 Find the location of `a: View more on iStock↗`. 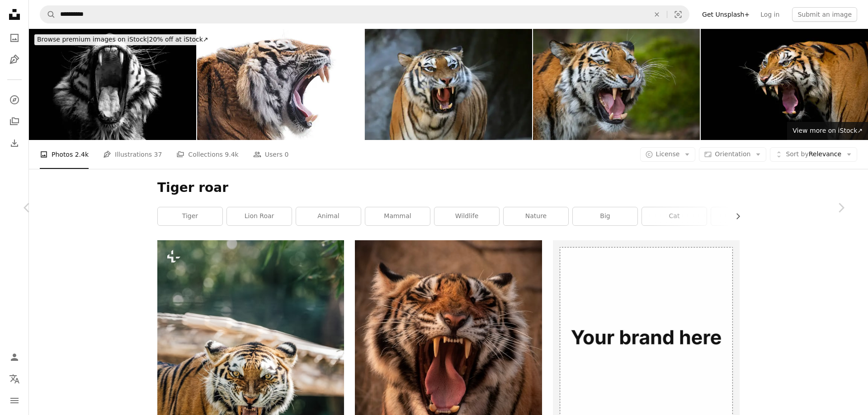

a: View more on iStock↗ is located at coordinates (827, 131).